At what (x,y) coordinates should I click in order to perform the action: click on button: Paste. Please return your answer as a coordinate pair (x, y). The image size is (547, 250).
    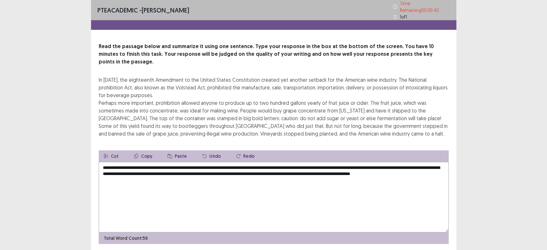
    Looking at the image, I should click on (177, 156).